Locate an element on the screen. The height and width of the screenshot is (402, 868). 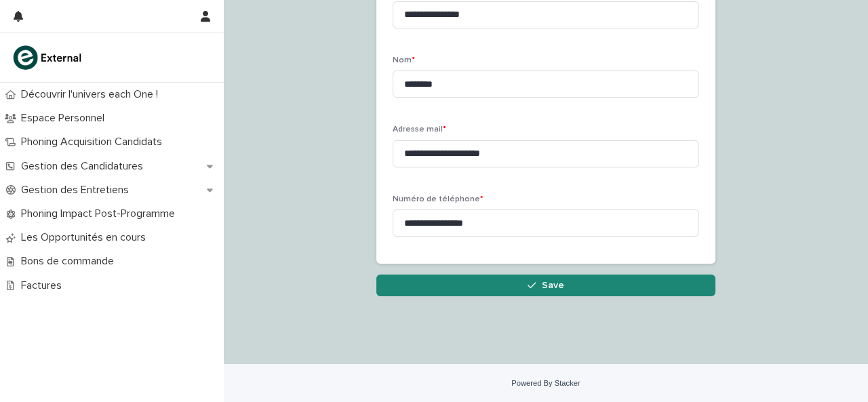
a: Powered By Stacker is located at coordinates (545, 383).